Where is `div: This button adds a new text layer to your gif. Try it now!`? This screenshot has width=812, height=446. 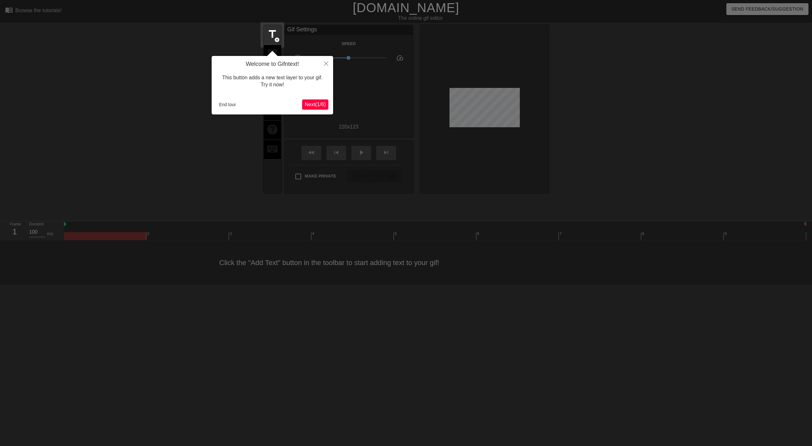
div: This button adds a new text layer to your gif. Try it now! is located at coordinates (272, 81).